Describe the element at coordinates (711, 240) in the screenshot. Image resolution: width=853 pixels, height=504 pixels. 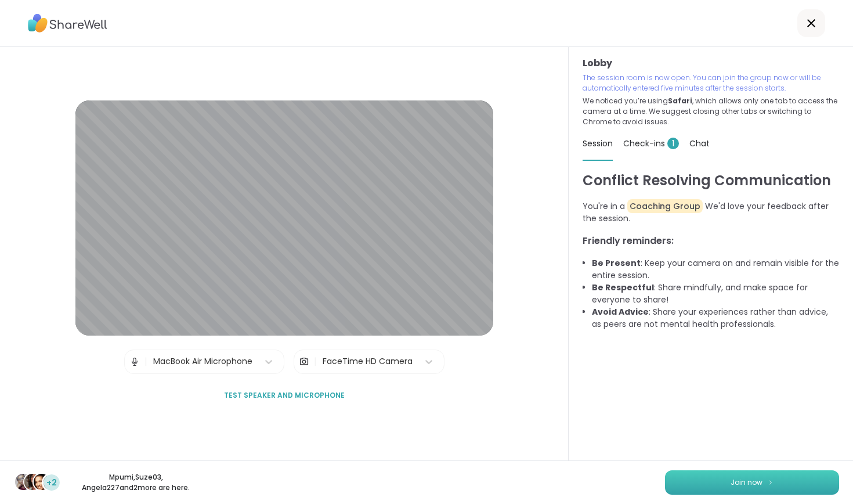
I see `h3: Friendly reminders:` at that location.